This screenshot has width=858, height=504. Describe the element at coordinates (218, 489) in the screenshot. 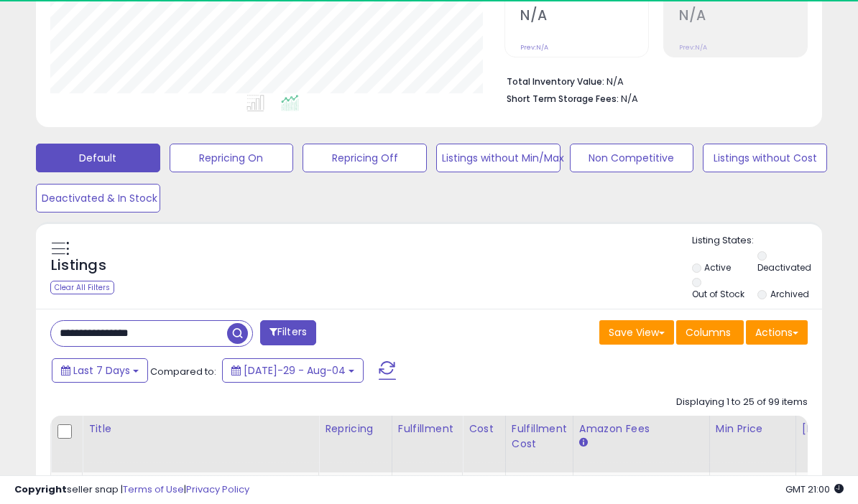

I see `a: Privacy Policy` at that location.